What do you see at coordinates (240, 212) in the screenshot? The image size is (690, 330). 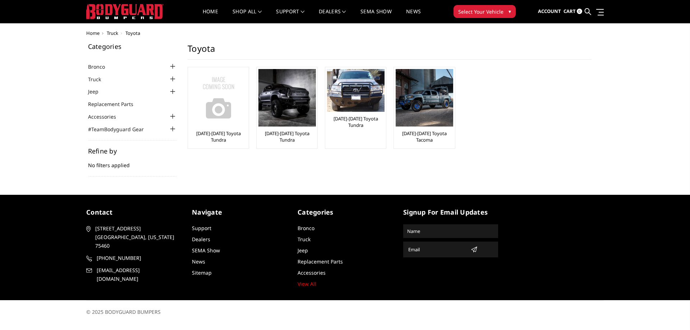 I see `h5: Navigate` at bounding box center [240, 212].